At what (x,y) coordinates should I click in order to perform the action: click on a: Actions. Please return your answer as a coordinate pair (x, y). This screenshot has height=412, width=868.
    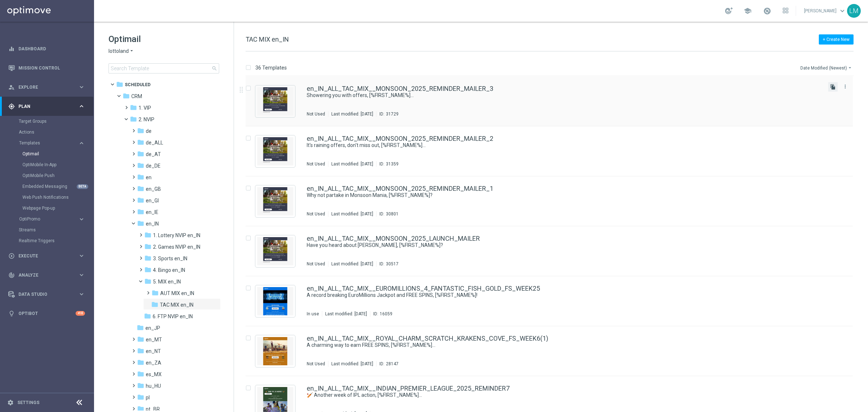
    Looking at the image, I should click on (47, 132).